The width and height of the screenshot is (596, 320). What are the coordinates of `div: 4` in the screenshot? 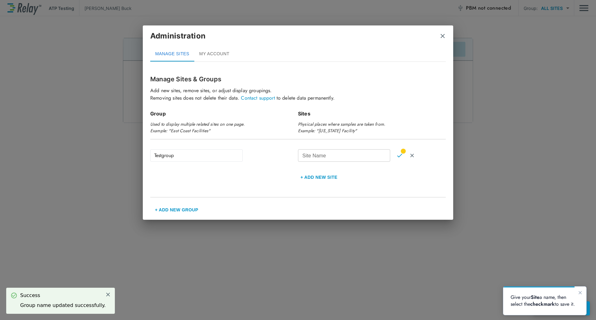 It's located at (7, 7).